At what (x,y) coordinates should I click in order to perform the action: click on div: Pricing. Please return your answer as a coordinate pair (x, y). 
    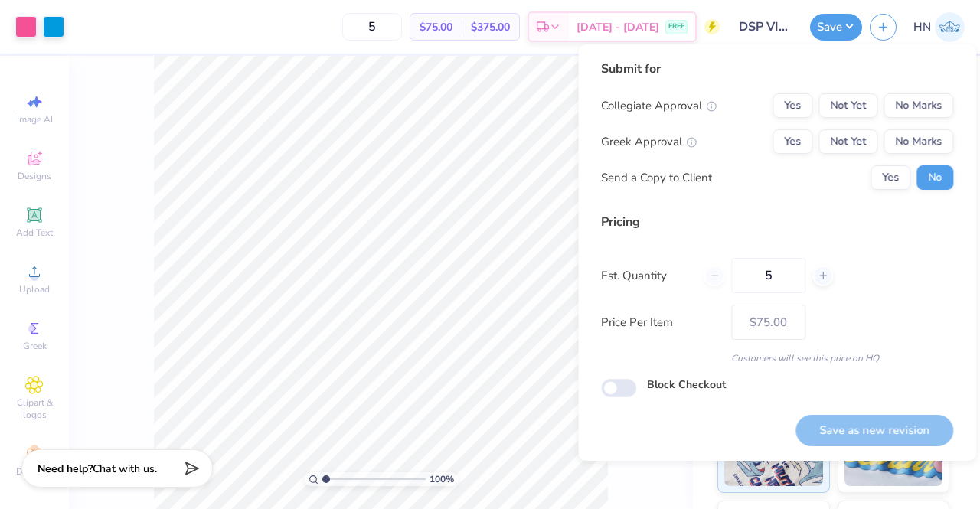
    Looking at the image, I should click on (777, 222).